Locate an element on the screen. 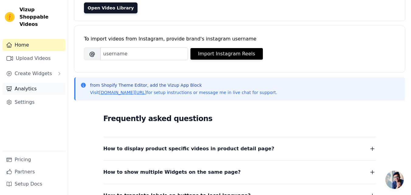  span: Create Widgets is located at coordinates (33, 74).